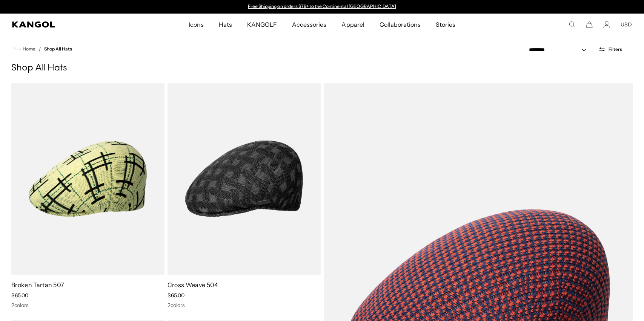 Image resolution: width=644 pixels, height=321 pixels. I want to click on img: Cross Weave 504, so click(244, 179).